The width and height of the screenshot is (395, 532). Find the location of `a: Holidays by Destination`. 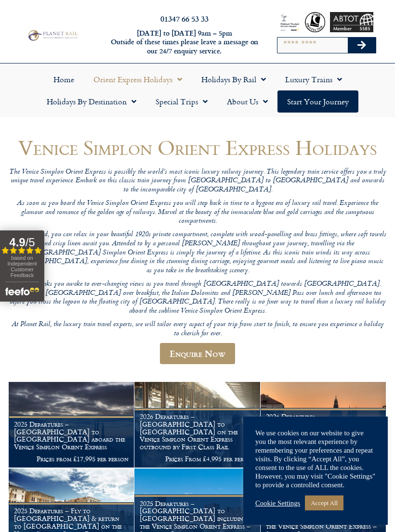

a: Holidays by Destination is located at coordinates (92, 102).